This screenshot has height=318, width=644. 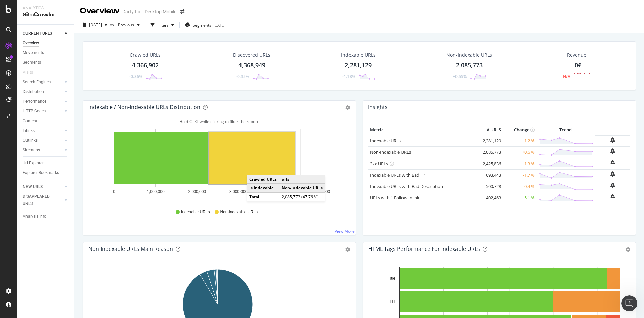 What do you see at coordinates (46, 53) in the screenshot?
I see `a: Movements` at bounding box center [46, 53].